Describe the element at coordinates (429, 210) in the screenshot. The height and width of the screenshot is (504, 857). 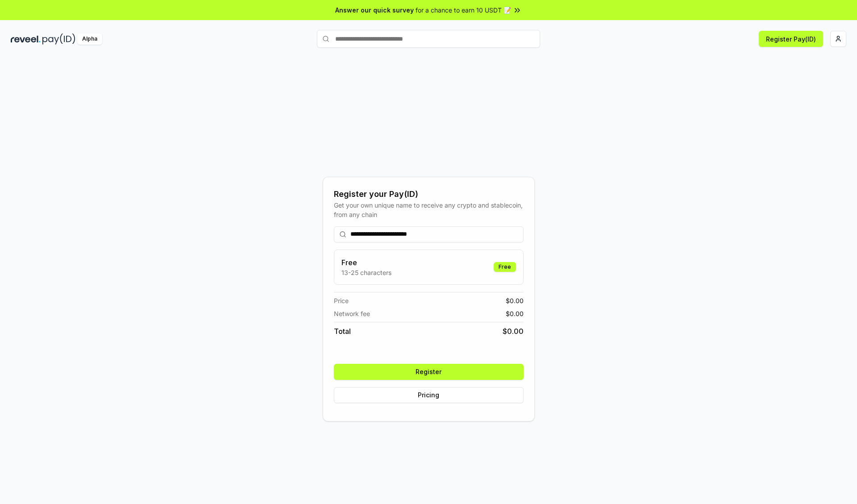
I see `div: Get your own unique name to receive any crypto and stablecoin, from any chain` at that location.